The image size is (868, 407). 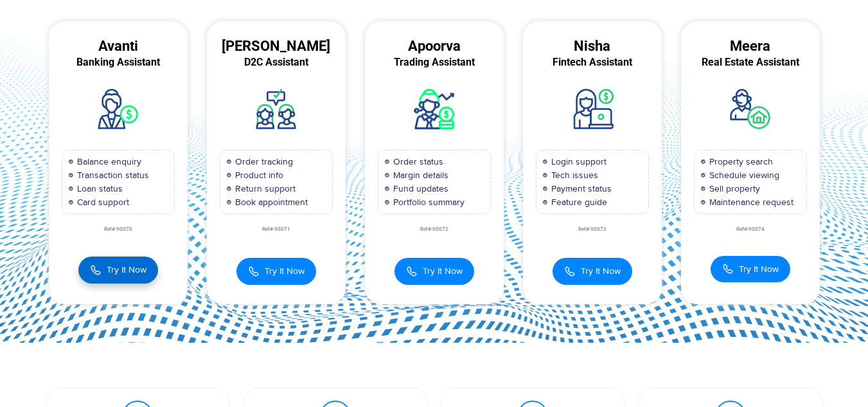 I want to click on span: Book appointment, so click(x=270, y=202).